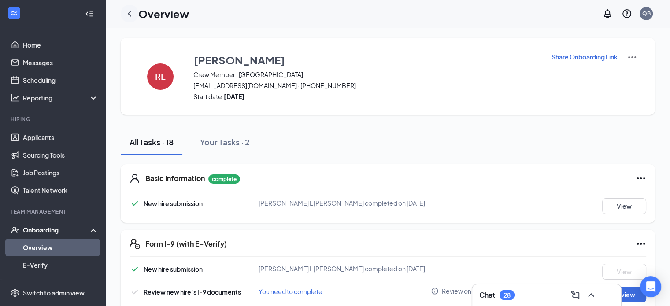  Describe the element at coordinates (135, 244) in the screenshot. I see `svg: FormI9EVerifyIcon` at that location.